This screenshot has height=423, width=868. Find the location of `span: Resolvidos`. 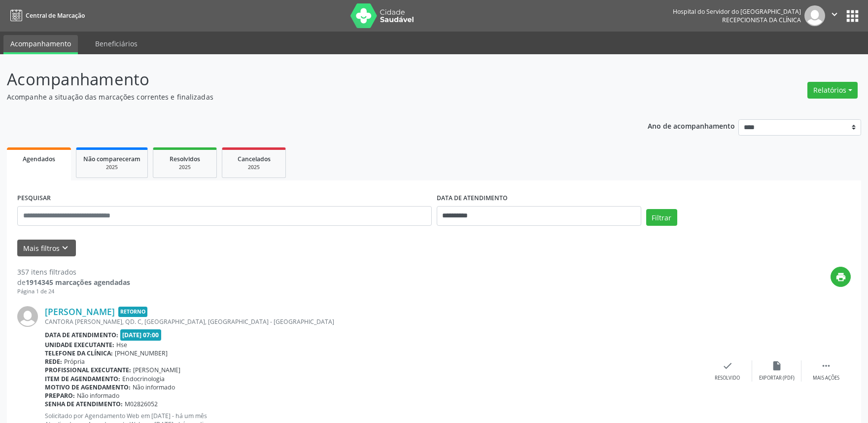

span: Resolvidos is located at coordinates (185, 158).